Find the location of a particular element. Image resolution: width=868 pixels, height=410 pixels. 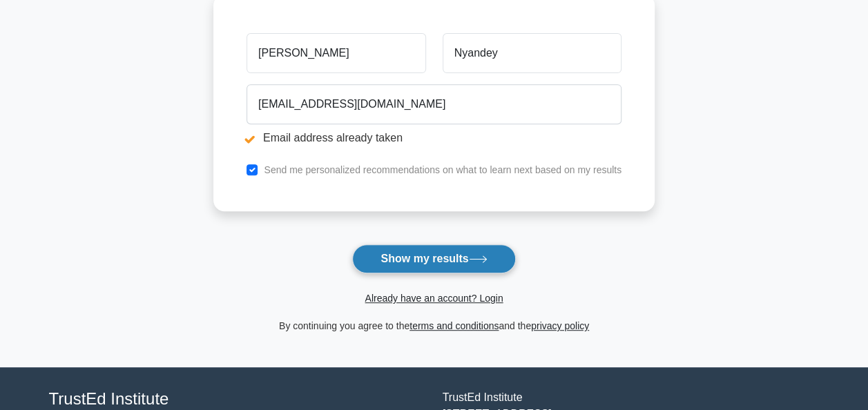

div: By continuing you agree to the and the is located at coordinates (434, 325).